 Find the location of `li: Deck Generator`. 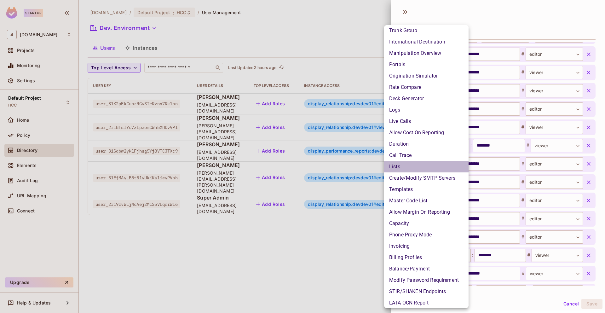

li: Deck Generator is located at coordinates (426, 99).